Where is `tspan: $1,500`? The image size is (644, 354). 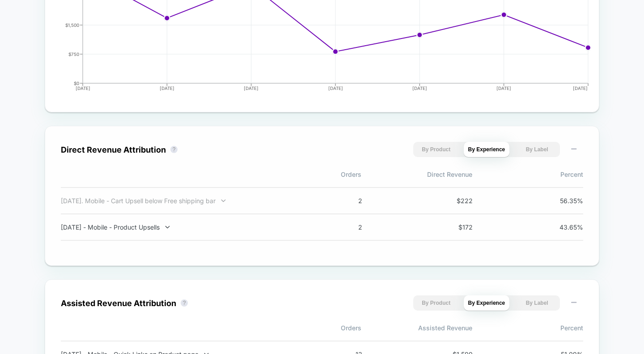
tspan: $1,500 is located at coordinates (72, 25).